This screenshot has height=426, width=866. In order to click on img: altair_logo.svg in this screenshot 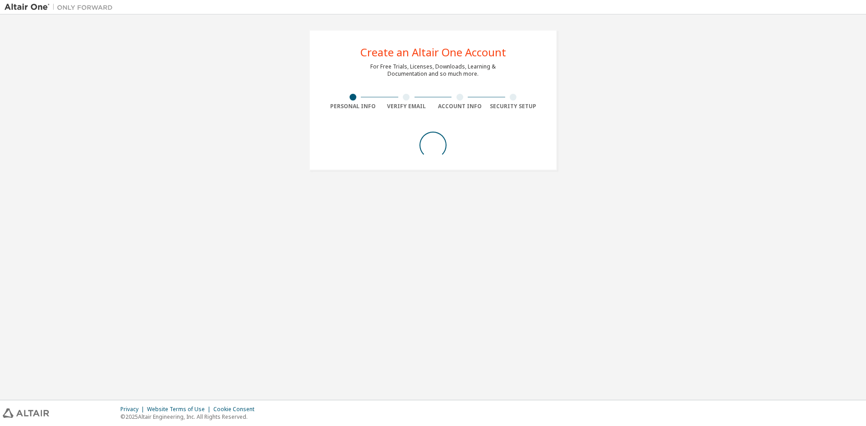, I will do `click(26, 413)`.